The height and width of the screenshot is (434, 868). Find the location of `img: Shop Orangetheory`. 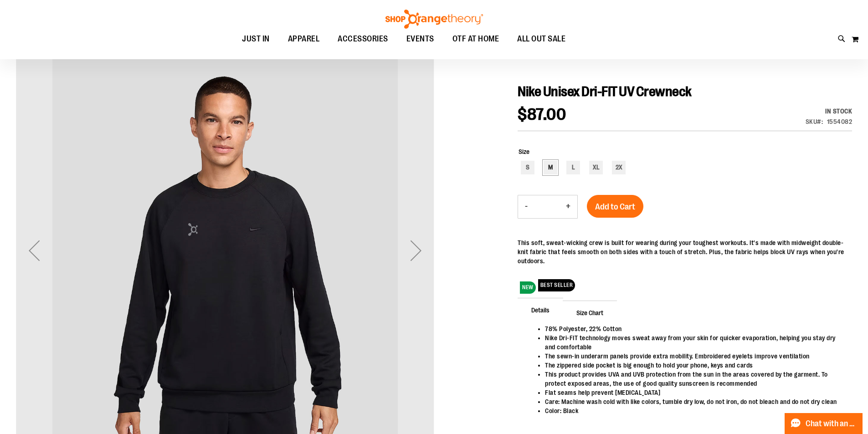

img: Shop Orangetheory is located at coordinates (434, 19).